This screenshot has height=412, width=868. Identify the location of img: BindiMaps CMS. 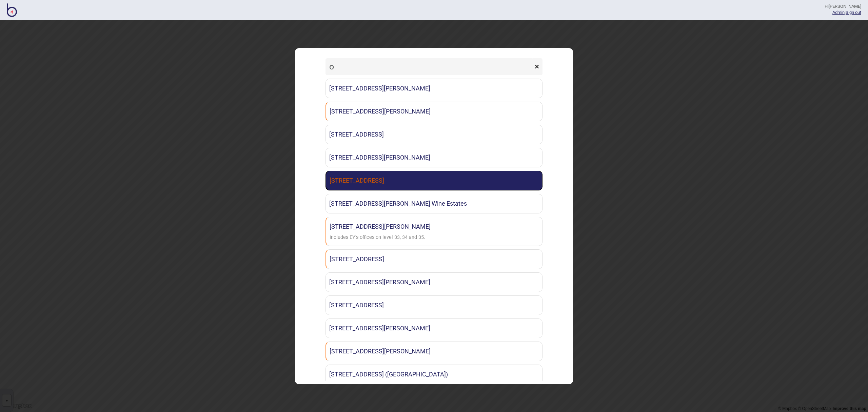
(12, 10).